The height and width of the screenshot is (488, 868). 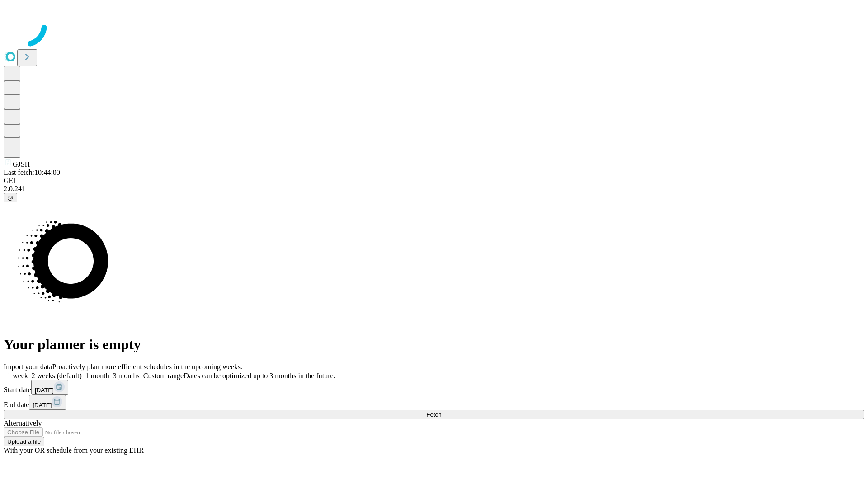 What do you see at coordinates (24, 441) in the screenshot?
I see `button: Upload a file` at bounding box center [24, 441].